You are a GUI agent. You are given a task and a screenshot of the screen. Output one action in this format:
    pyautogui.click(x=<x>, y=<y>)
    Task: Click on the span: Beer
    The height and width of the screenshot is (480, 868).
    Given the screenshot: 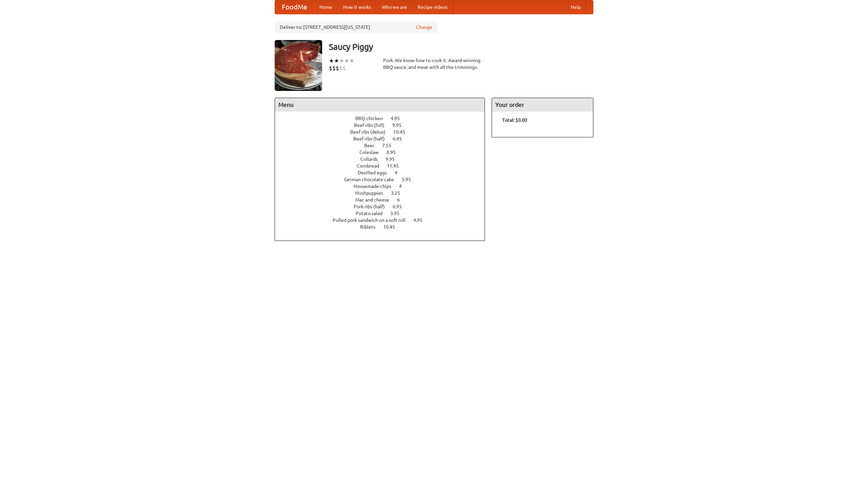 What is the action you would take?
    pyautogui.click(x=373, y=145)
    